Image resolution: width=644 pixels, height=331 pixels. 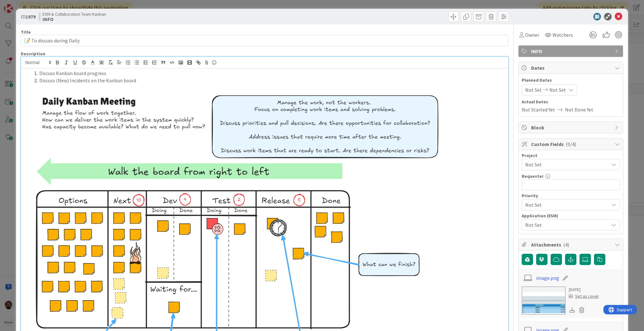 I want to click on span: Attachments, so click(x=571, y=244).